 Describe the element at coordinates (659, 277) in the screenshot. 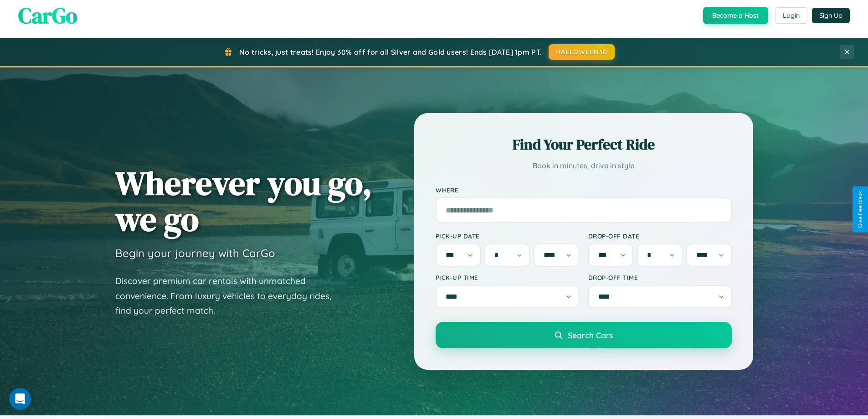

I see `label: Drop-off Time` at that location.